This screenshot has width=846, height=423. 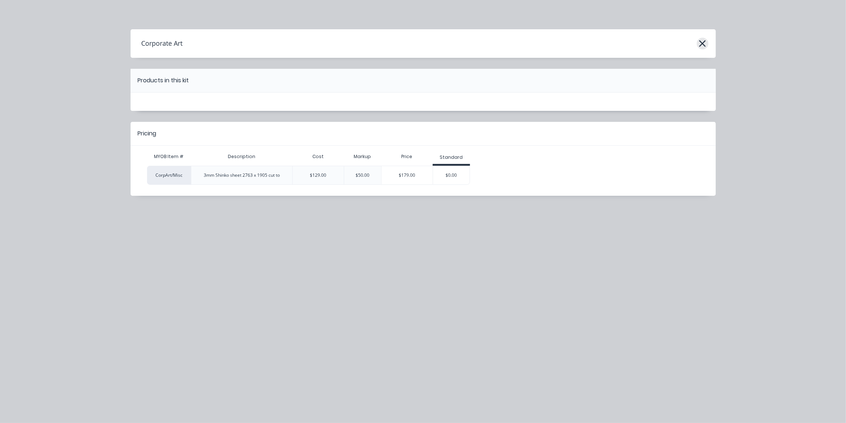 I want to click on div: MYOB Item #, so click(x=169, y=157).